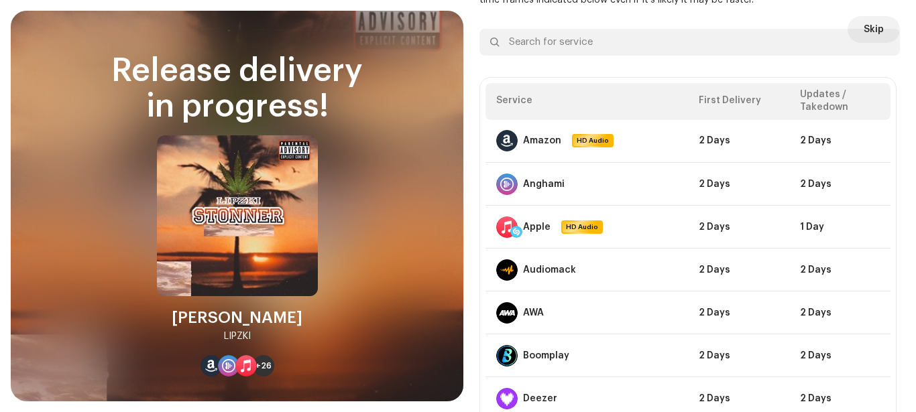  I want to click on th: Service, so click(587, 101).